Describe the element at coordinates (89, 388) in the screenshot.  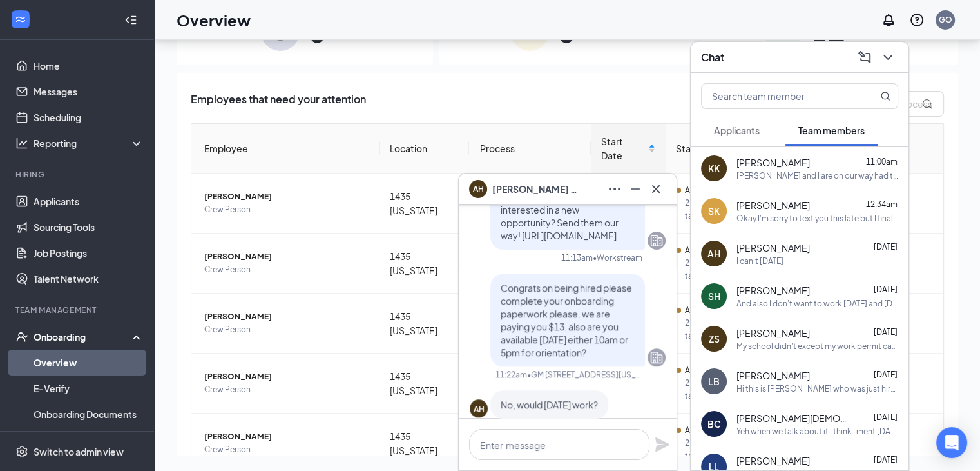
I see `a: E-Verify` at that location.